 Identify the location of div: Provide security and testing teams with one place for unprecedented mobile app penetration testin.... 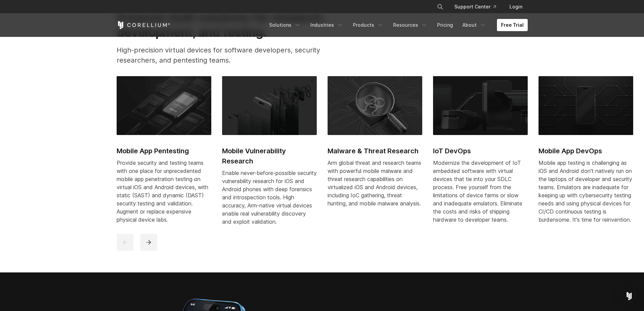
(164, 191).